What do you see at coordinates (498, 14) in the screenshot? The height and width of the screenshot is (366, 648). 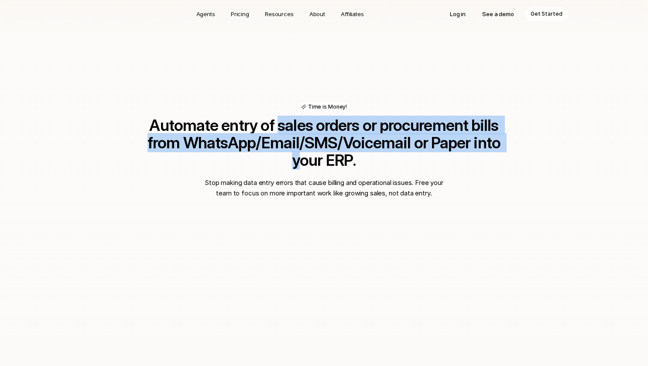 I see `a: See a demo` at bounding box center [498, 14].